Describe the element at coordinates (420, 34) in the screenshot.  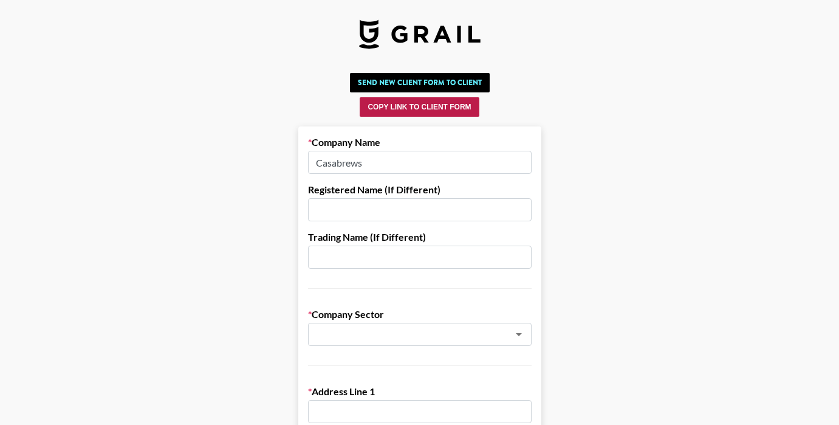
I see `img: Grail Talent Logo` at that location.